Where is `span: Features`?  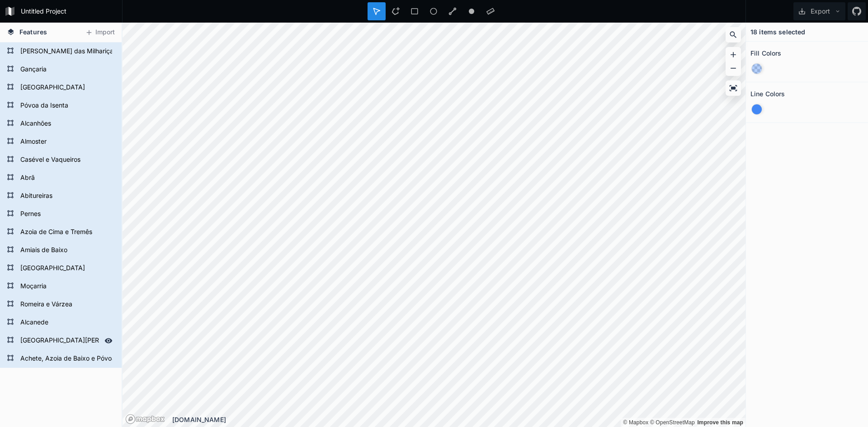 span: Features is located at coordinates (33, 32).